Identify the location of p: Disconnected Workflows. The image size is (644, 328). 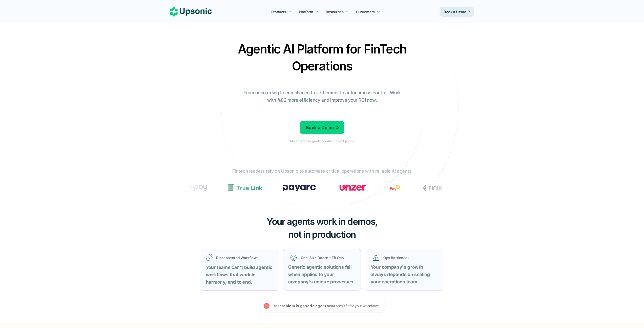
(245, 257).